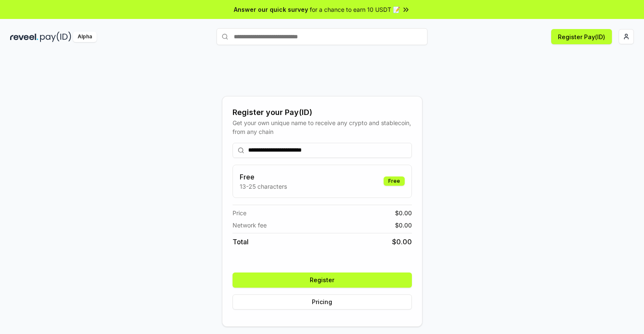 The height and width of the screenshot is (334, 644). Describe the element at coordinates (354, 9) in the screenshot. I see `span: for a chance to earn 10 USDT 📝` at that location.